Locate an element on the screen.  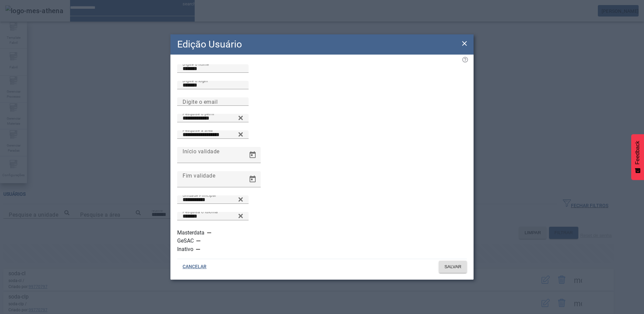
mat-label: Digite o login is located at coordinates (195, 81).